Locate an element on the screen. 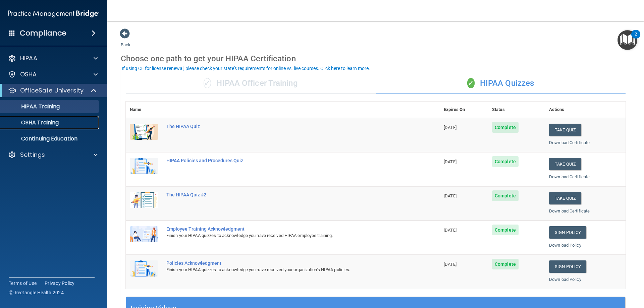 The image size is (644, 308). p: HIPAA is located at coordinates (28, 58).